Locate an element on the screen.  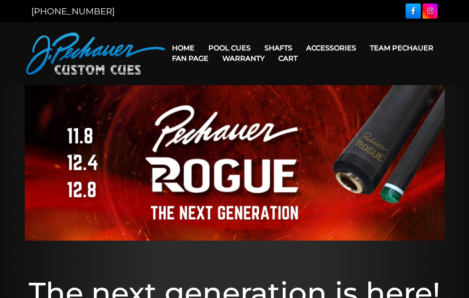
a: Team Pechauer is located at coordinates (402, 48).